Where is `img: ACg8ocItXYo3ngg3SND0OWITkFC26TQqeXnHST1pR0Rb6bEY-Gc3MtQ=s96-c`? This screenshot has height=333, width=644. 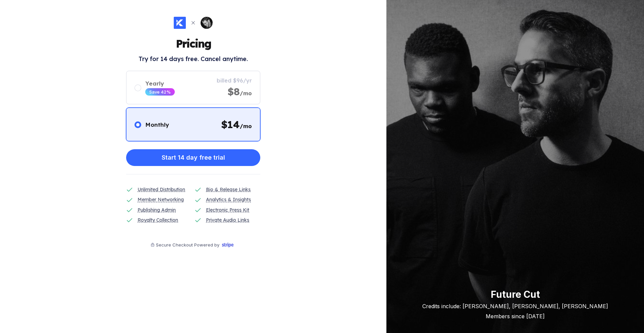
img: ACg8ocItXYo3ngg3SND0OWITkFC26TQqeXnHST1pR0Rb6bEY-Gc3MtQ=s96-c is located at coordinates (206, 22).